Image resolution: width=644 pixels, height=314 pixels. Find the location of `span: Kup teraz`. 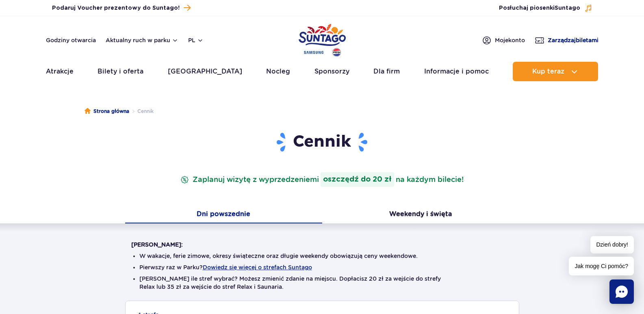

span: Kup teraz is located at coordinates (548, 72).